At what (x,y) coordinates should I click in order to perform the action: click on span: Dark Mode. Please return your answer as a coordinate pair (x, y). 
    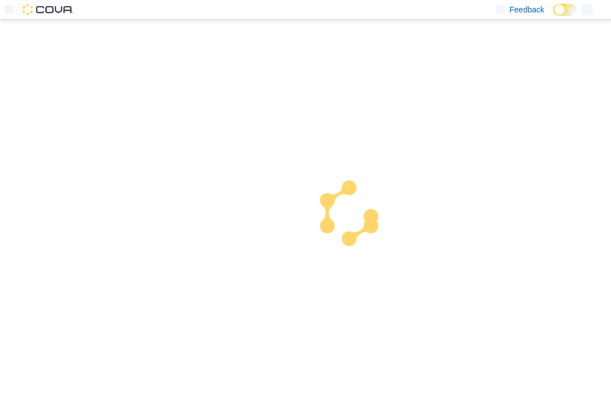
    Looking at the image, I should click on (553, 16).